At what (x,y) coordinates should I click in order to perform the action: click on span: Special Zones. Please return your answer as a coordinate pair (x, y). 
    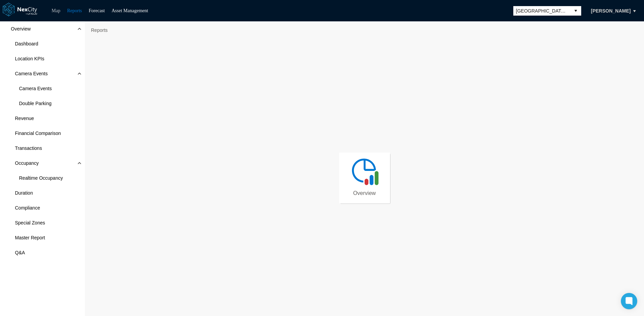
    Looking at the image, I should click on (30, 223).